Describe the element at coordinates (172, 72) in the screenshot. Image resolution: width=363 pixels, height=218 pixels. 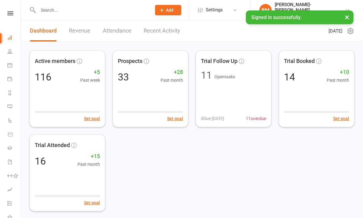
I see `span: +28` at that location.